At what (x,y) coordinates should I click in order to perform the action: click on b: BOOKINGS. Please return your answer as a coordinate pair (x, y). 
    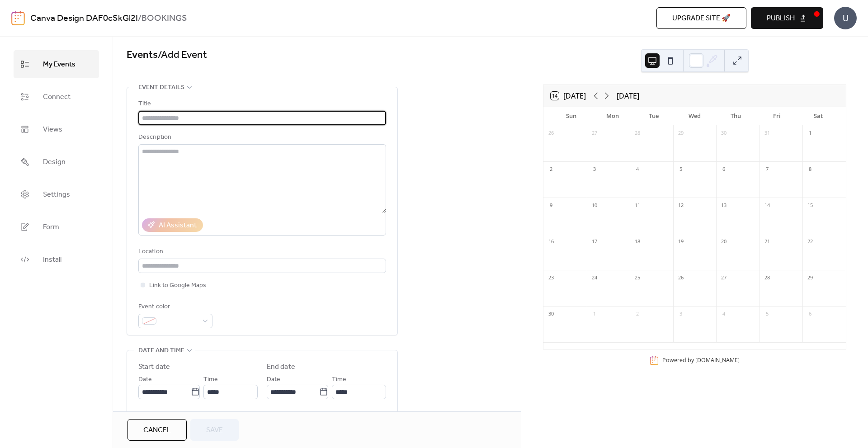
    Looking at the image, I should click on (164, 19).